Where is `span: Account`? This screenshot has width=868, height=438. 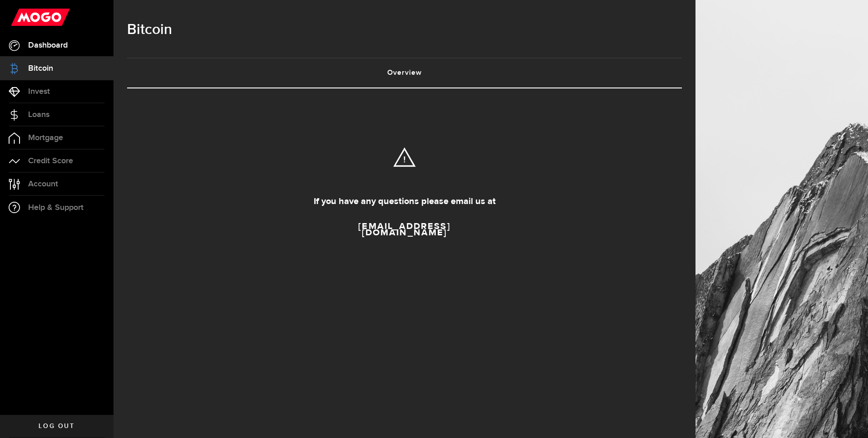 span: Account is located at coordinates (43, 184).